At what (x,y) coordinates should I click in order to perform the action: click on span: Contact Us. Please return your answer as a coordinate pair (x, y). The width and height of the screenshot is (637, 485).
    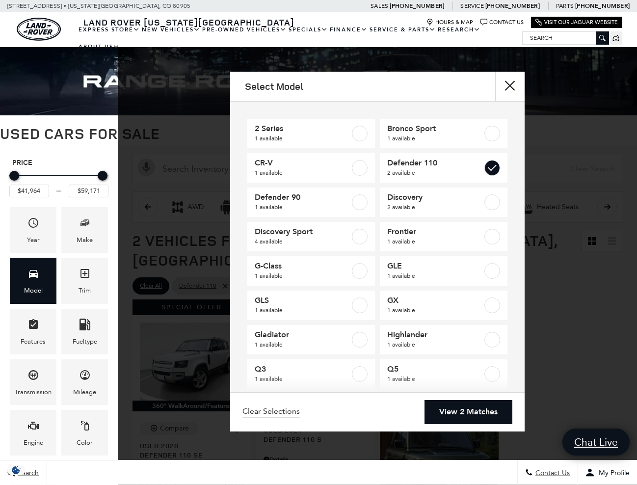
    Looking at the image, I should click on (551, 473).